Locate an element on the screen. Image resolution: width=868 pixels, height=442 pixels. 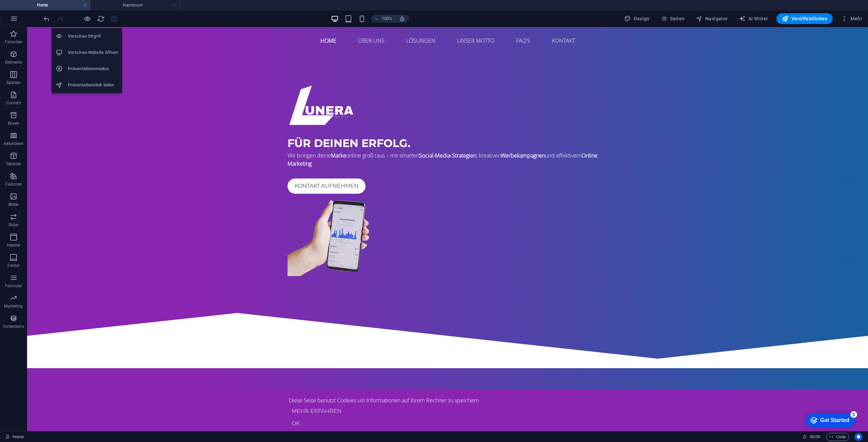
p: Features is located at coordinates (13, 184).